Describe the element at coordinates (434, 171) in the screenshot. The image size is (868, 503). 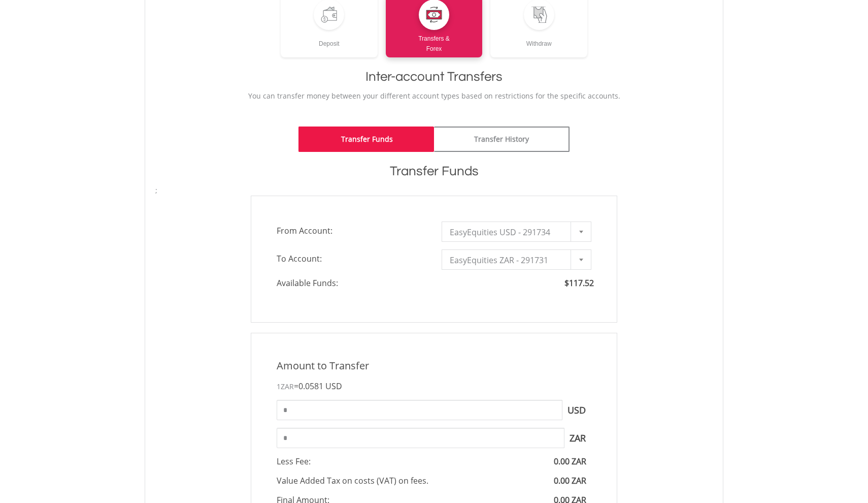
I see `h1: Transfer Funds` at that location.